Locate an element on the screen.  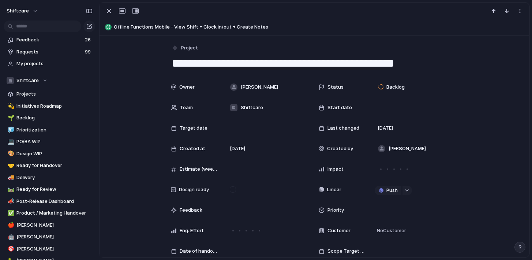
span: Prioritization is located at coordinates (54, 130).